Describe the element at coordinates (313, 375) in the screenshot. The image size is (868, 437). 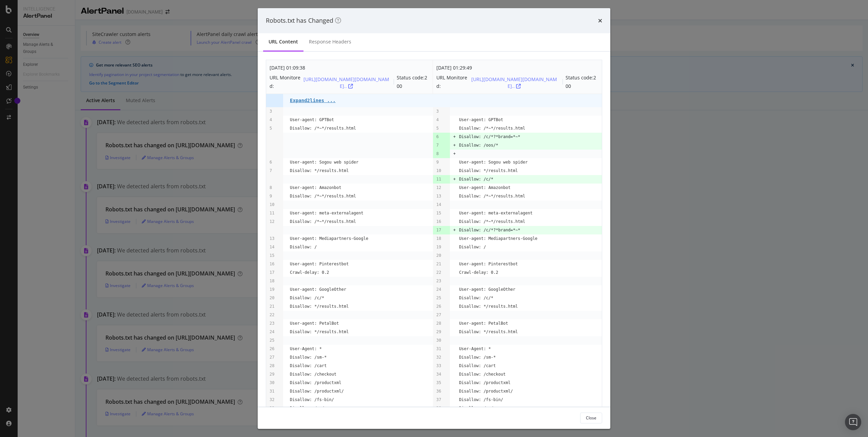
I see `pre: Disallow: /checkout` at that location.